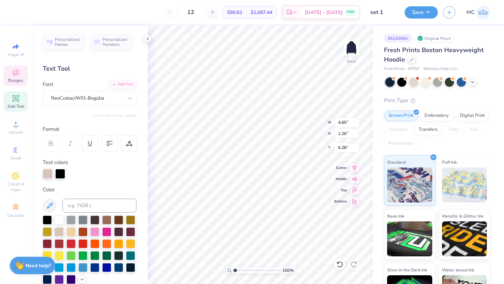 Image resolution: width=504 pixels, height=284 pixels. What do you see at coordinates (398, 130) in the screenshot?
I see `div: Applique` at bounding box center [398, 130].